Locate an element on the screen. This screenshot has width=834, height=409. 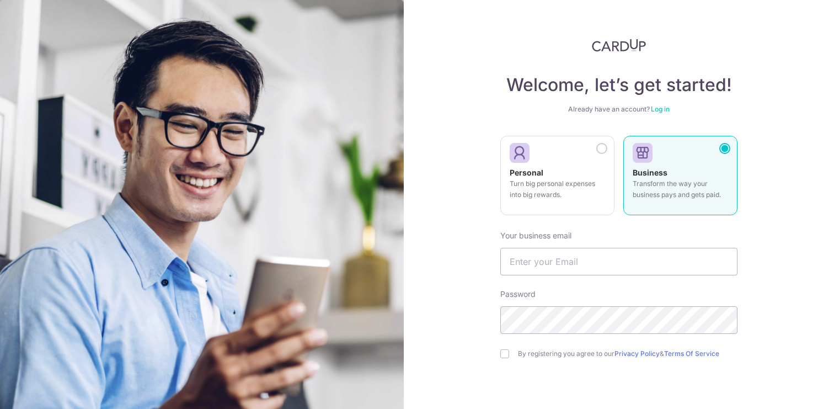
a: Log in is located at coordinates (661, 109).